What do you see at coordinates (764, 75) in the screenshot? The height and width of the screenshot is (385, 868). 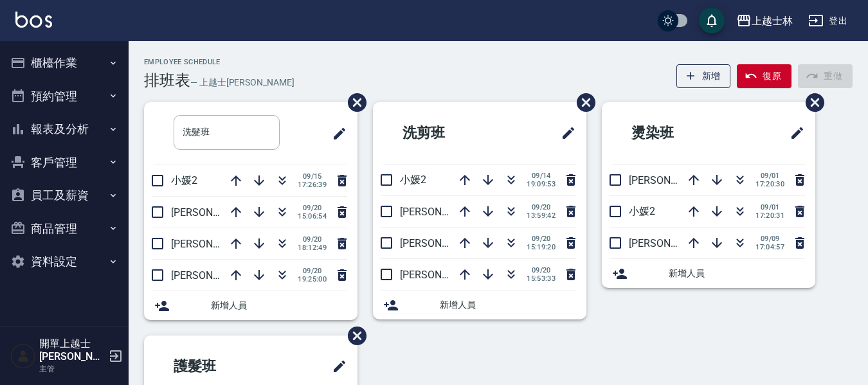 I see `button: 復原` at bounding box center [764, 75].